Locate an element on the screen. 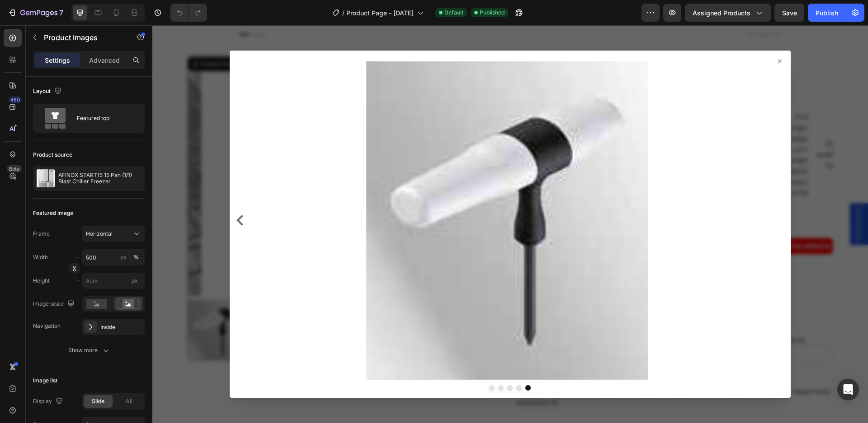  p: Product Images is located at coordinates (83, 38).